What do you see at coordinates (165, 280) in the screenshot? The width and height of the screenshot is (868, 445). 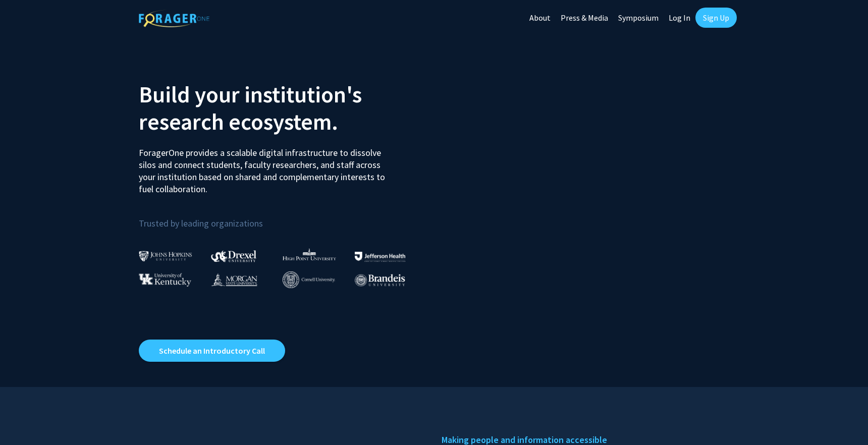 I see `img: University of Kentucky` at bounding box center [165, 280].